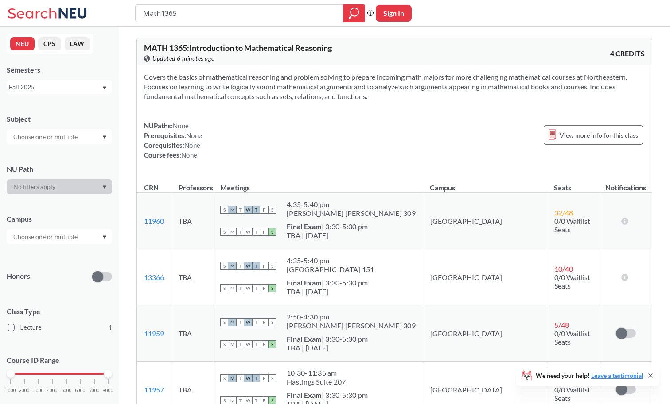 This screenshot has width=670, height=404. What do you see at coordinates (59, 70) in the screenshot?
I see `div: Semesters` at bounding box center [59, 70].